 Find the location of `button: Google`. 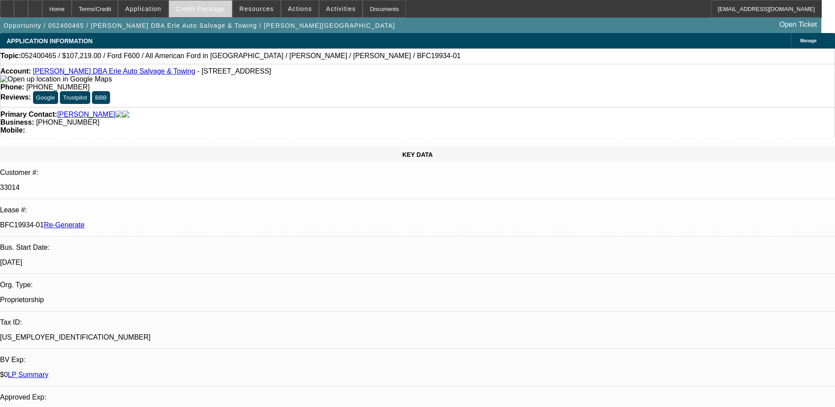

button: Google is located at coordinates (45, 97).